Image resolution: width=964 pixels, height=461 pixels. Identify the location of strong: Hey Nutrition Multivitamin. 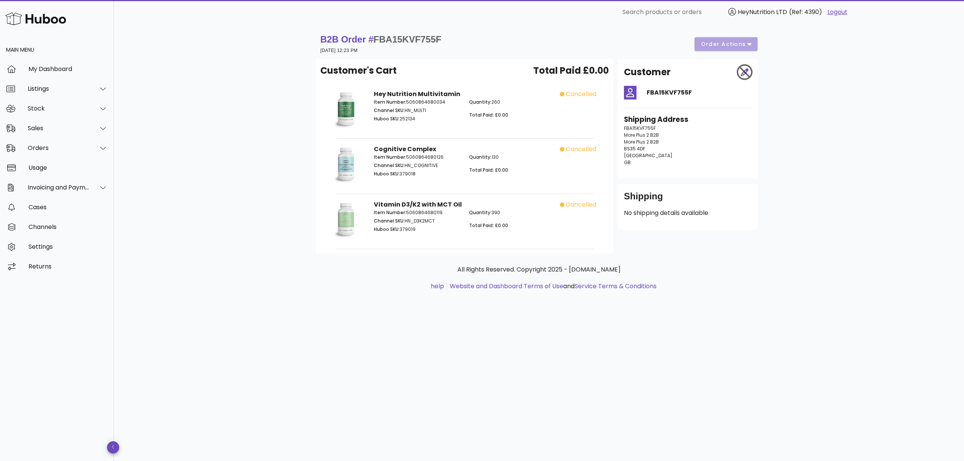
(417, 94).